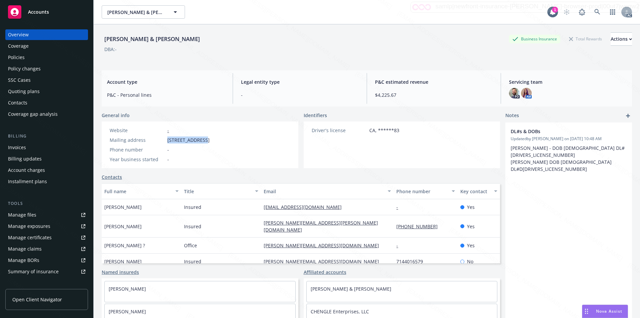 The width and height of the screenshot is (640, 318). What do you see at coordinates (120, 272) in the screenshot?
I see `a: Named insureds` at bounding box center [120, 272].